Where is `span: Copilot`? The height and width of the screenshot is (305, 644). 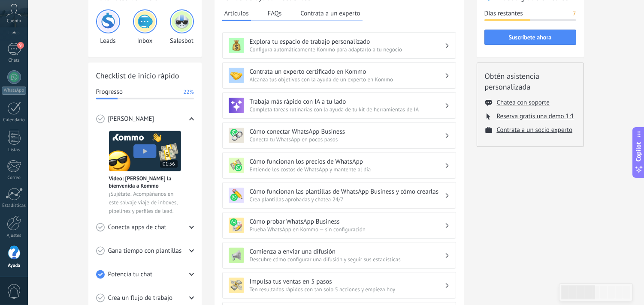
span: Copilot is located at coordinates (639, 152).